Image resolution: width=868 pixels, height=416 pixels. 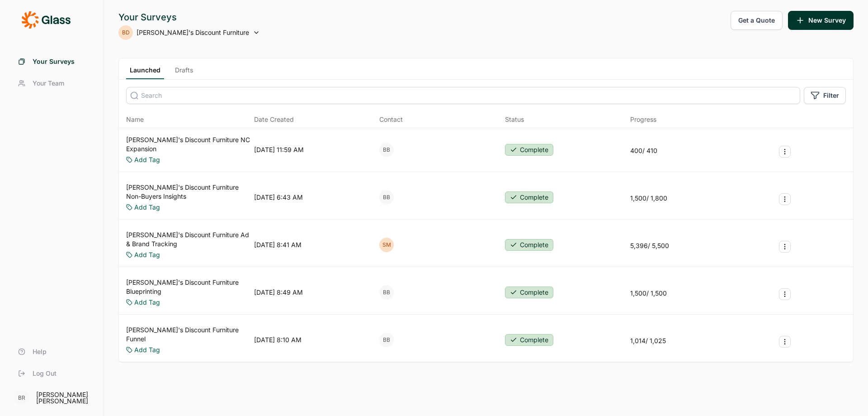 What do you see at coordinates (821, 21) in the screenshot?
I see `button: New Survey` at bounding box center [821, 21].